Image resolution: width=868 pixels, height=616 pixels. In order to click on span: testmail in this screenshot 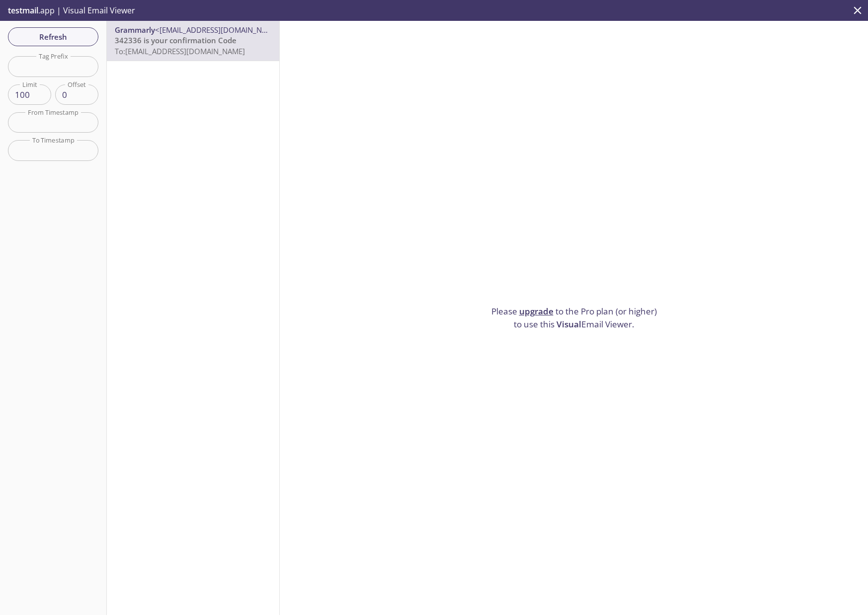, I will do `click(23, 11)`.